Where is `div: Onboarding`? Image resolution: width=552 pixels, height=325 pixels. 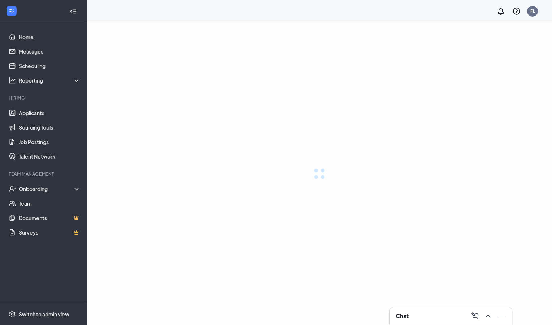
div: Onboarding is located at coordinates (50, 189).